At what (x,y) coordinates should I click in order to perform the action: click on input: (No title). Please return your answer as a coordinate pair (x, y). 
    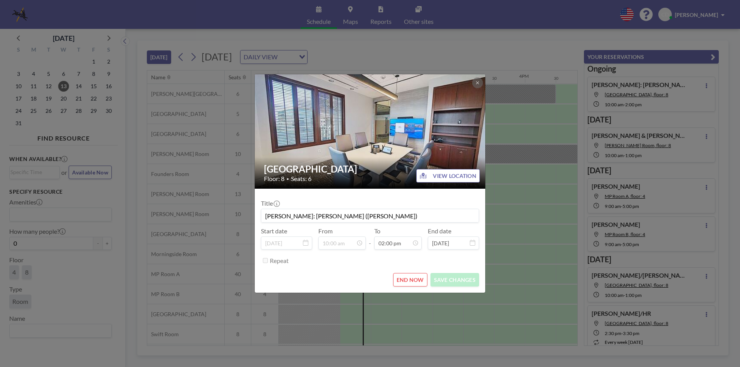
    Looking at the image, I should click on (370, 216).